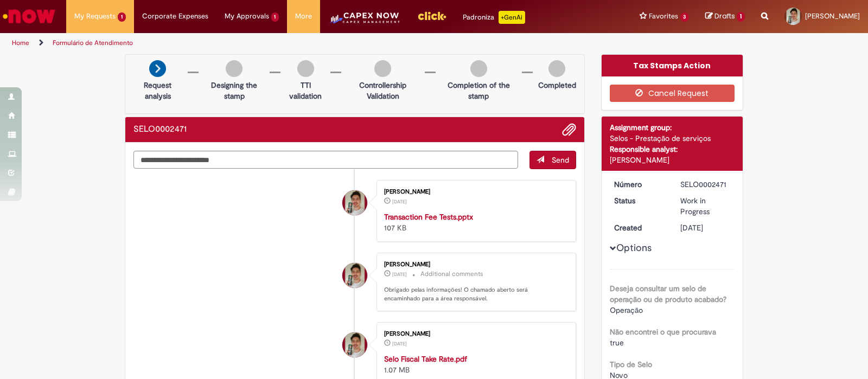  I want to click on a: Home, so click(21, 43).